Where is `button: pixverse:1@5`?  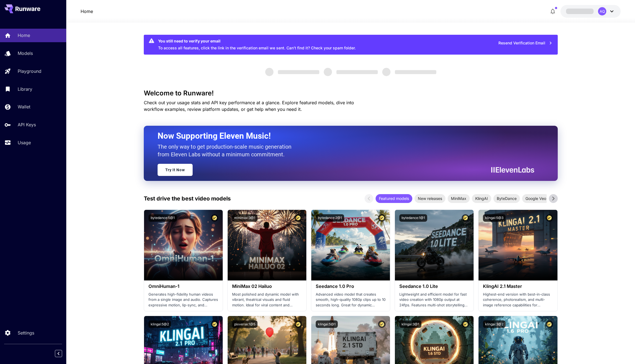 button: pixverse:1@5 is located at coordinates (245, 324).